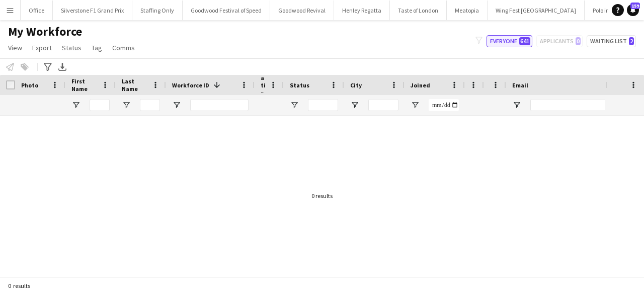 This screenshot has width=644, height=294. Describe the element at coordinates (383, 105) in the screenshot. I see `input: City Filter Input` at that location.